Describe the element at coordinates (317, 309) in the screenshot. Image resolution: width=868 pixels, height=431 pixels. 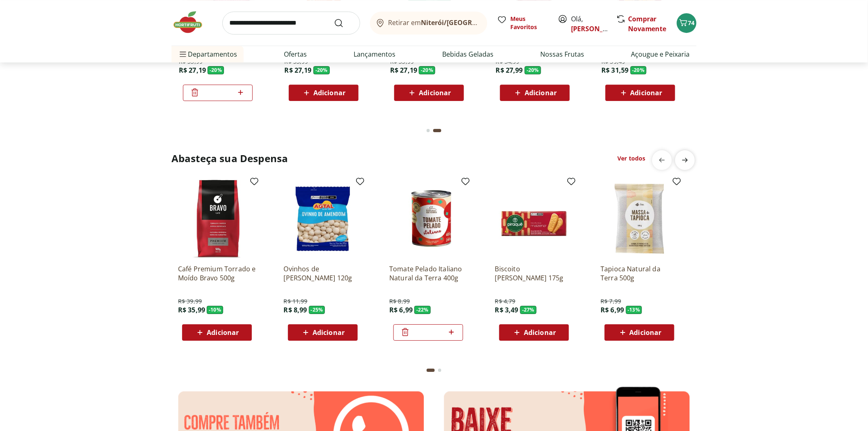
I see `span: - 25 %` at that location.